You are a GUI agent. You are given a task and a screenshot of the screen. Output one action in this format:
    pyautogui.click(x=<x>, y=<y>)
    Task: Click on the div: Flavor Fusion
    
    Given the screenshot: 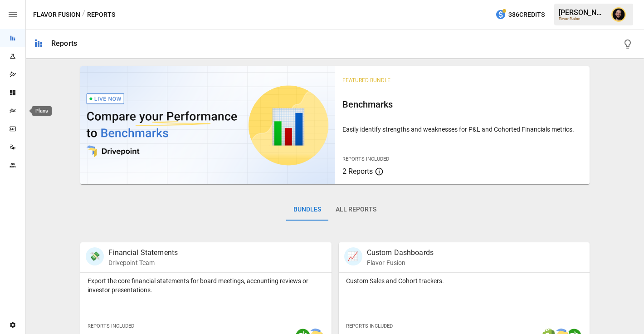 What is the action you would take?
    pyautogui.click(x=582, y=19)
    